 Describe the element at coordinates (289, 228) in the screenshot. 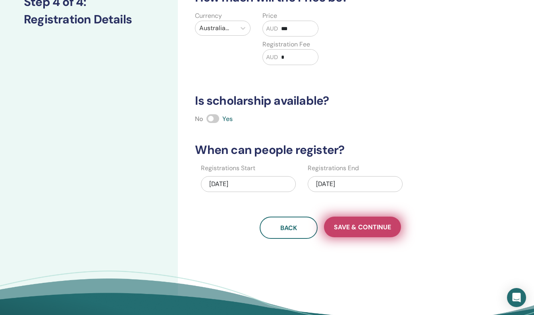

I see `button: Back` at that location.